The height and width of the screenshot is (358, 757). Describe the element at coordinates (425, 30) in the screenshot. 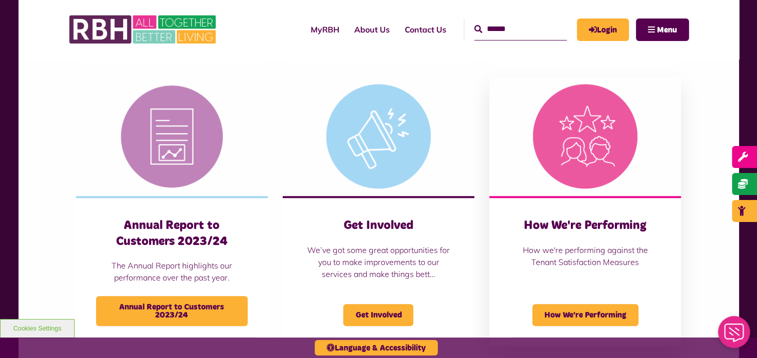

I see `a: Contact Us` at that location.